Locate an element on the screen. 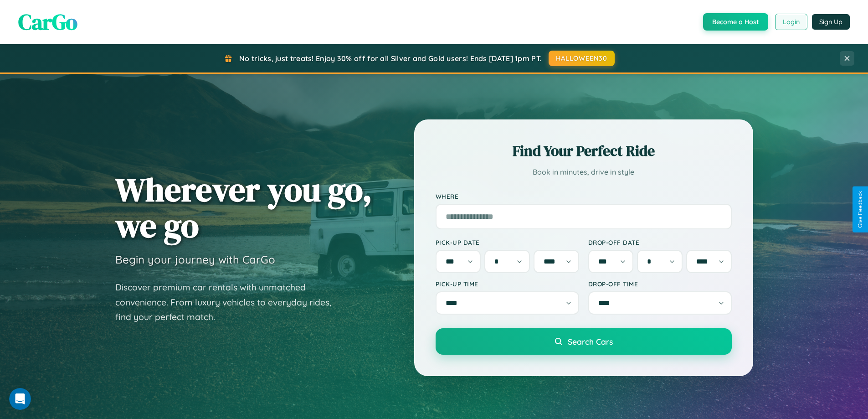  h2: Find Your Perfect Ride is located at coordinates (583, 151).